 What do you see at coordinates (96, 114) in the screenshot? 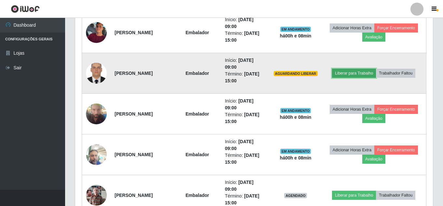
I see `img: 1746535301909.jpeg` at bounding box center [96, 114].